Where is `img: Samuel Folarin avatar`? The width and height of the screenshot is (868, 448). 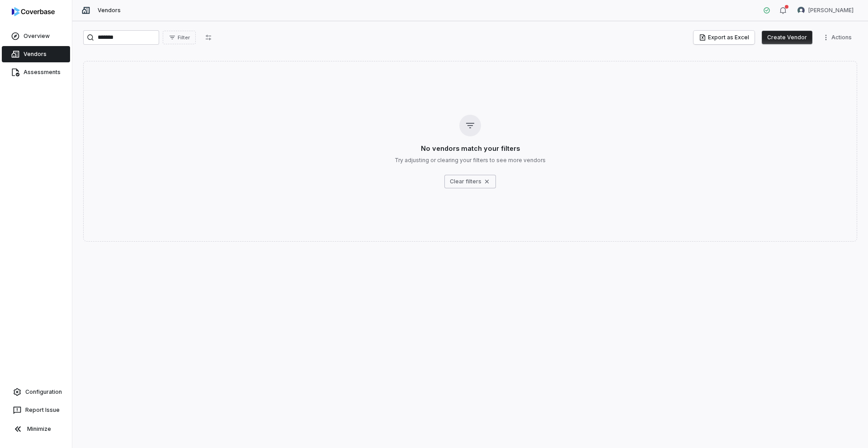
img: Samuel Folarin avatar is located at coordinates (801, 10).